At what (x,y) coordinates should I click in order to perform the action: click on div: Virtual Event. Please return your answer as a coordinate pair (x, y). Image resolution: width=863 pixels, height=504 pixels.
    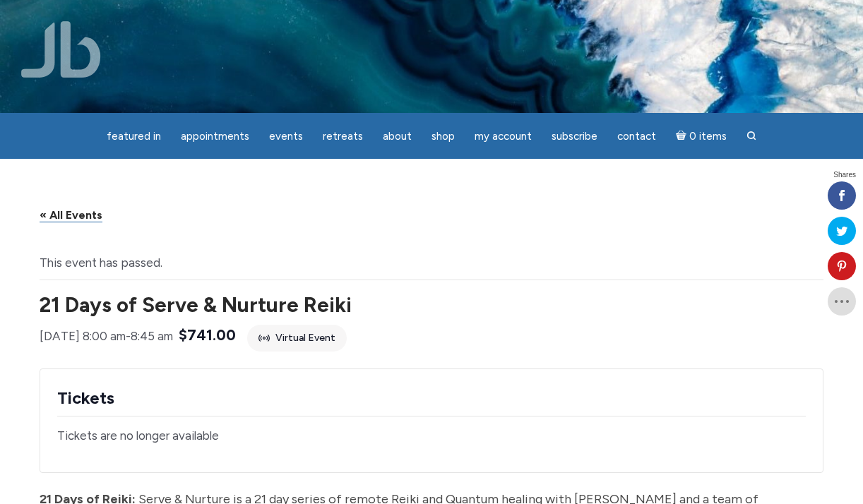
    Looking at the image, I should click on (296, 338).